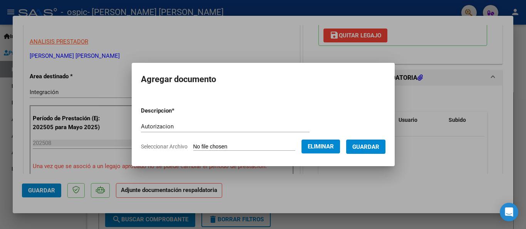 The image size is (526, 229). I want to click on span: Guardar, so click(366, 147).